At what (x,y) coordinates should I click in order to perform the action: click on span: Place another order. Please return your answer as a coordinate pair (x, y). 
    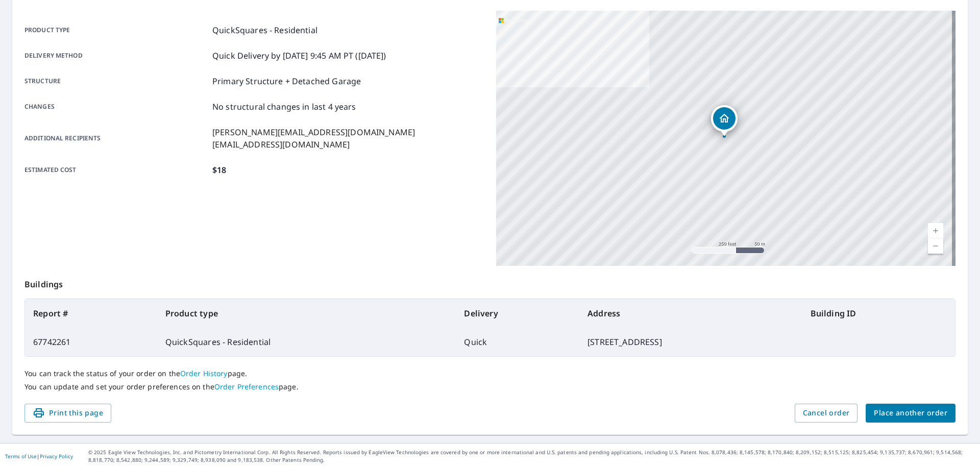
    Looking at the image, I should click on (910, 413).